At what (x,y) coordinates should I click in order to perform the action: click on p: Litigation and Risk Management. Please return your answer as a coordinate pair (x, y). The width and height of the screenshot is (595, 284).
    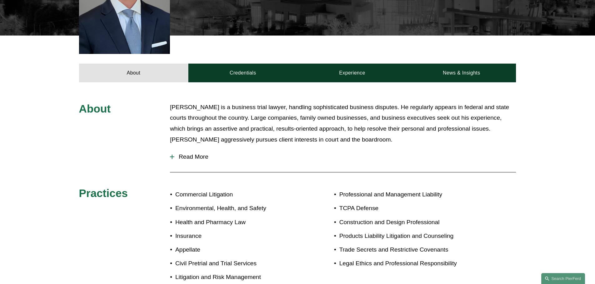
    Looking at the image, I should click on (236, 278).